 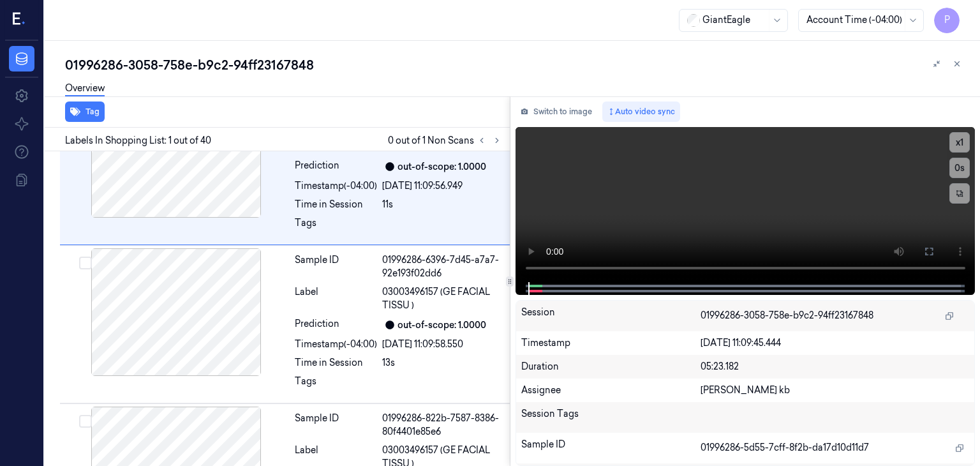 I want to click on button: 0s, so click(x=959, y=168).